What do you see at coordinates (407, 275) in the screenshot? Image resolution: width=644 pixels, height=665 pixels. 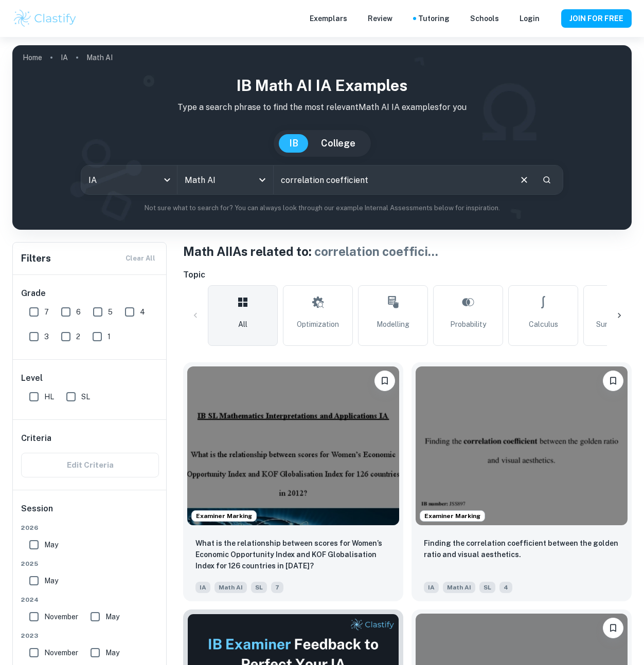 I see `h6: Topic` at bounding box center [407, 275].